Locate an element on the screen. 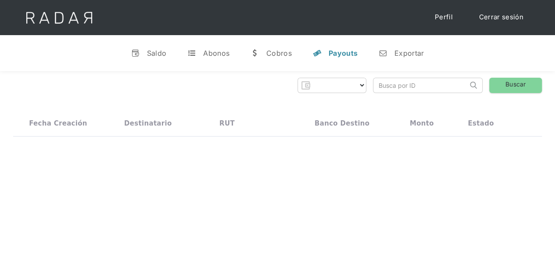 This screenshot has height=277, width=555. div: Payouts is located at coordinates (343, 53).